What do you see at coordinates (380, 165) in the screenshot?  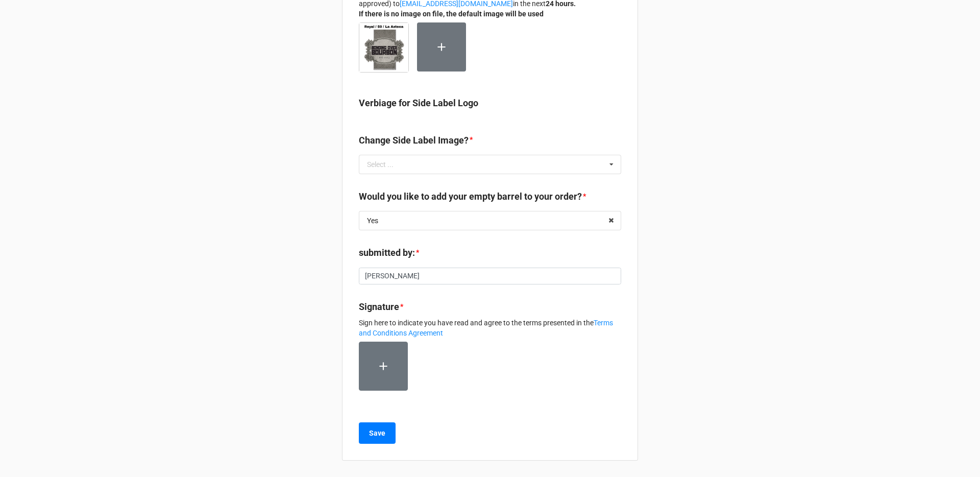 I see `div: Select ...` at bounding box center [380, 165].